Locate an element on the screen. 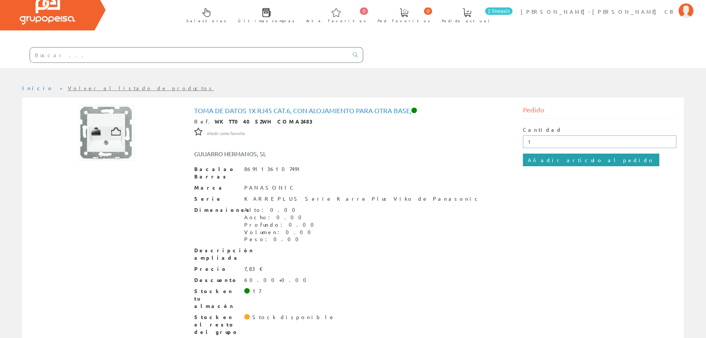 This screenshot has height=338, width=706. font: Cantidad is located at coordinates (543, 129).